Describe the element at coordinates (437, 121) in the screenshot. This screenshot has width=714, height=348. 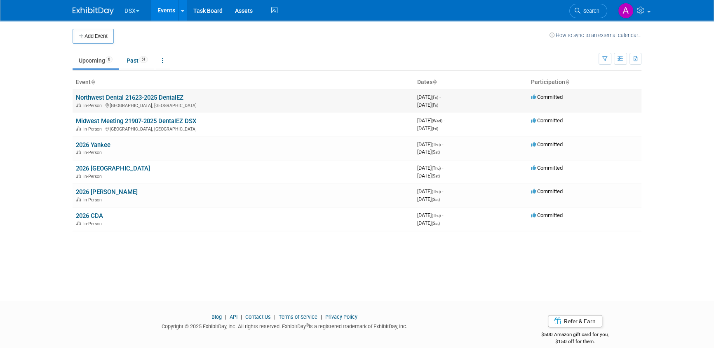
I see `span: (Wed)` at that location.